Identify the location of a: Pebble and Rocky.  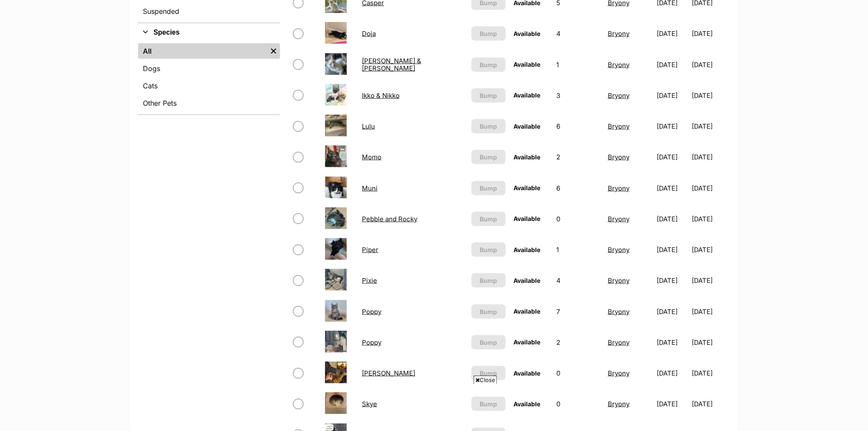
(390, 219).